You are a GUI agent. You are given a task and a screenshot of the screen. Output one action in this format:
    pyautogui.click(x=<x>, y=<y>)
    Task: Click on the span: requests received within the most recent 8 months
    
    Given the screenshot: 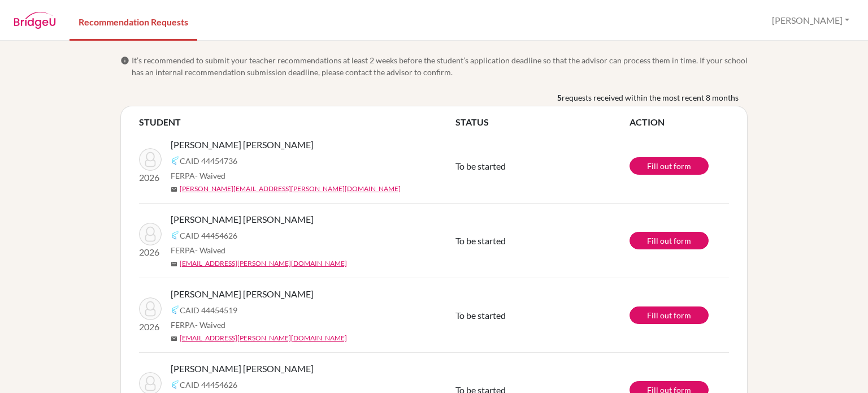 What is the action you would take?
    pyautogui.click(x=650, y=97)
    